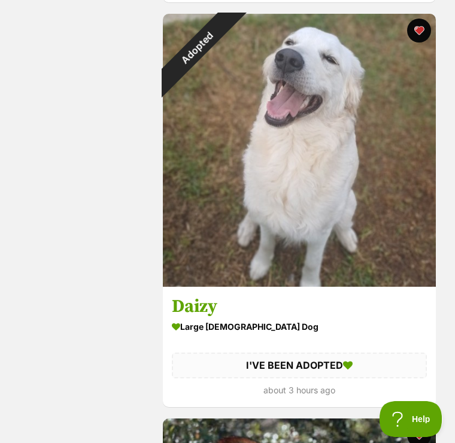 This screenshot has height=443, width=455. Describe the element at coordinates (299, 366) in the screenshot. I see `div: I'VE BEEN ADOPTED` at that location.